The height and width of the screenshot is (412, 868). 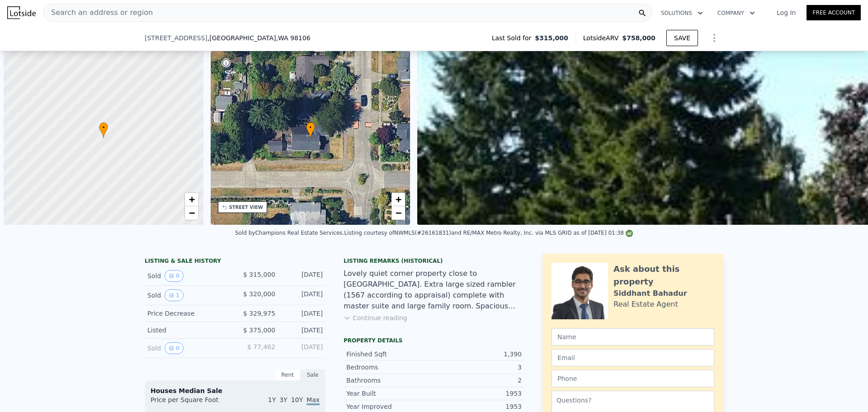 What do you see at coordinates (236, 262) in the screenshot?
I see `div: LISTING & SALE HISTORY` at bounding box center [236, 262].